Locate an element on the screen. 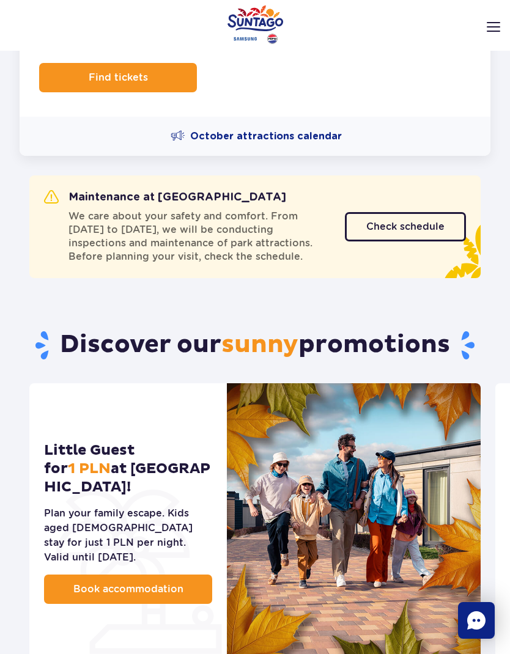 The height and width of the screenshot is (654, 510). a: Check schedule is located at coordinates (405, 227).